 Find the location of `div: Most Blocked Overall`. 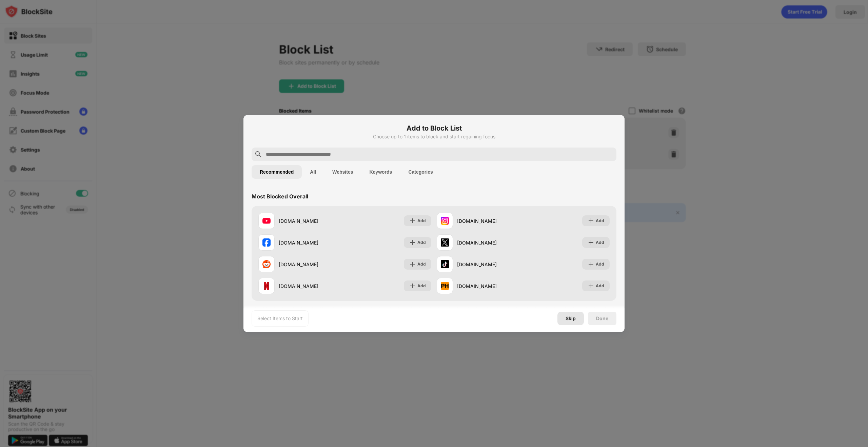

div: Most Blocked Overall is located at coordinates (280, 197).